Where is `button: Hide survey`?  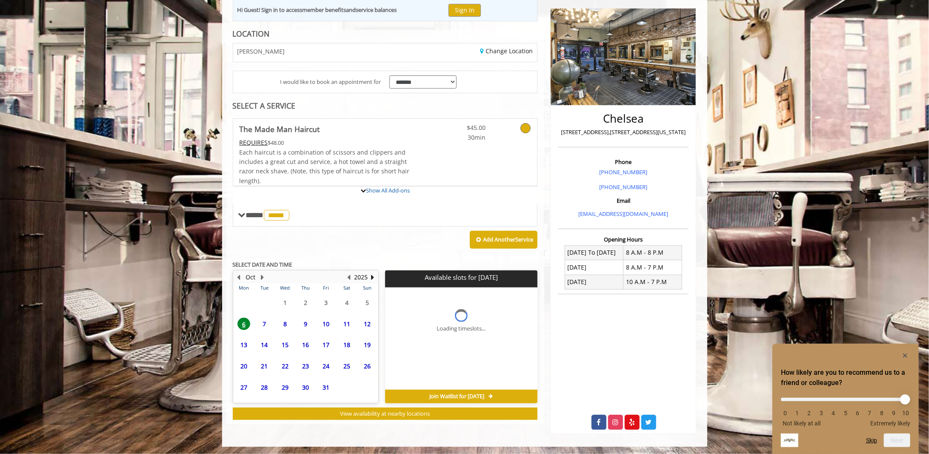
button: Hide survey is located at coordinates (905, 355).